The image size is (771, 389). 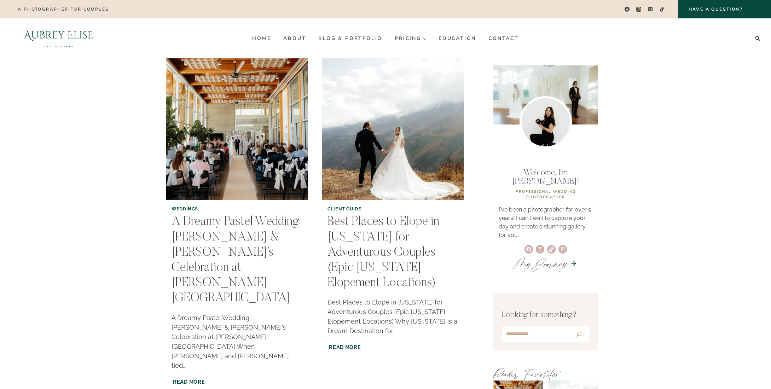 I want to click on p: Looking for something?, so click(x=546, y=315).